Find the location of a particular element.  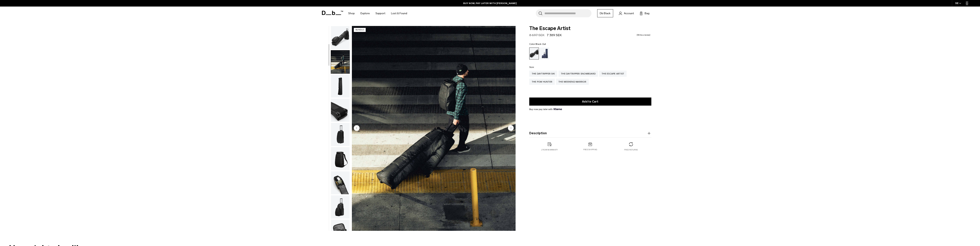

span: The Escape Artist is located at coordinates (590, 29).